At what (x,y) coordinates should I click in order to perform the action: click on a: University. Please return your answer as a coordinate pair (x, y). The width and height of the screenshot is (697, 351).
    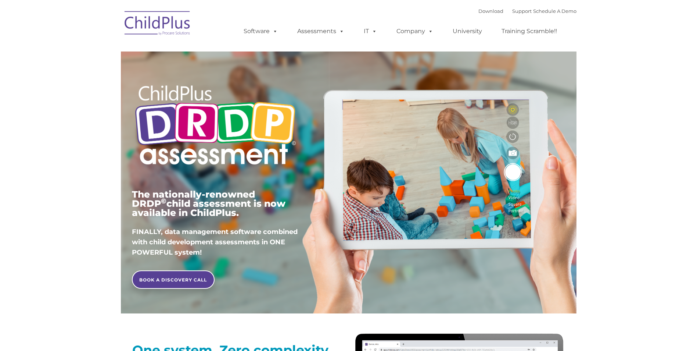
    Looking at the image, I should click on (467, 31).